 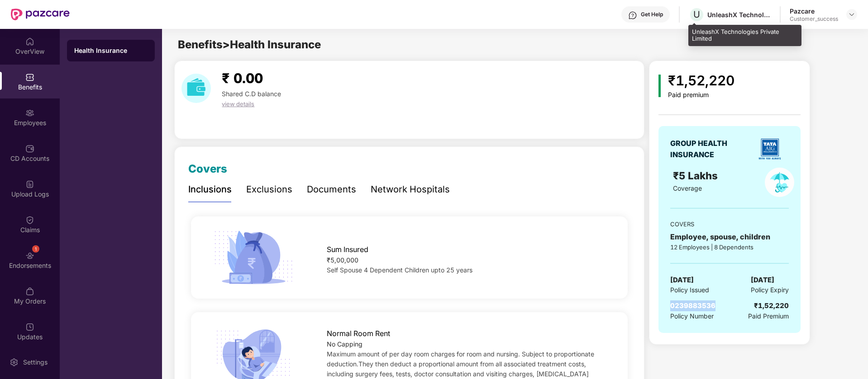 I want to click on span: Benefits > Health Insurance, so click(x=249, y=45).